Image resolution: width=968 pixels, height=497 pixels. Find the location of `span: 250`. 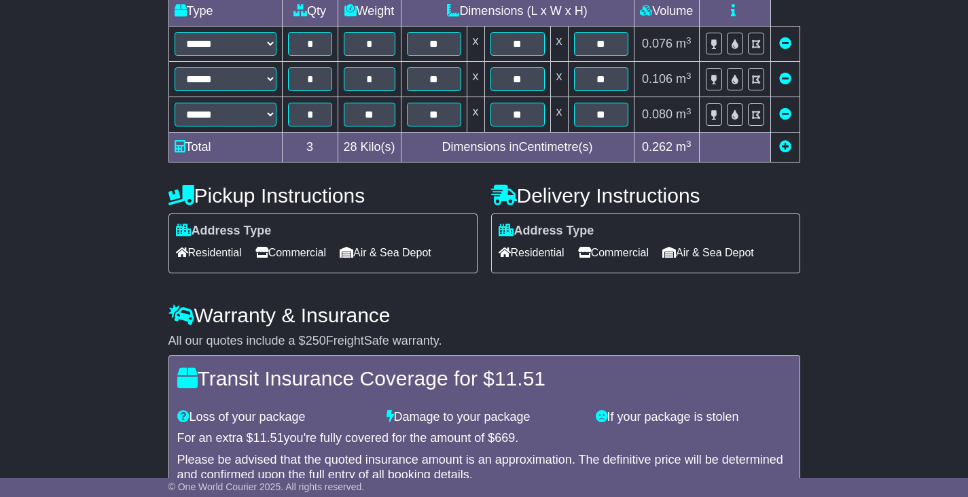

span: 250 is located at coordinates (316, 340).